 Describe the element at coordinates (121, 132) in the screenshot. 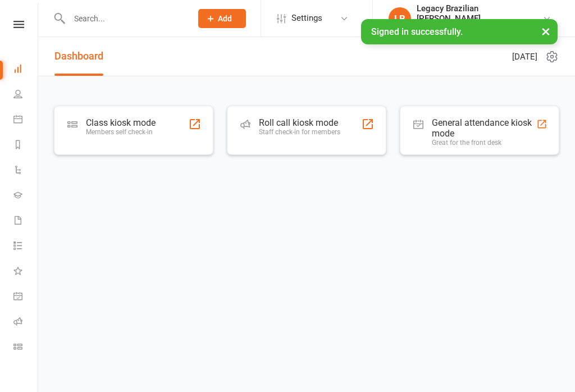

I see `div: Members self check-in` at that location.